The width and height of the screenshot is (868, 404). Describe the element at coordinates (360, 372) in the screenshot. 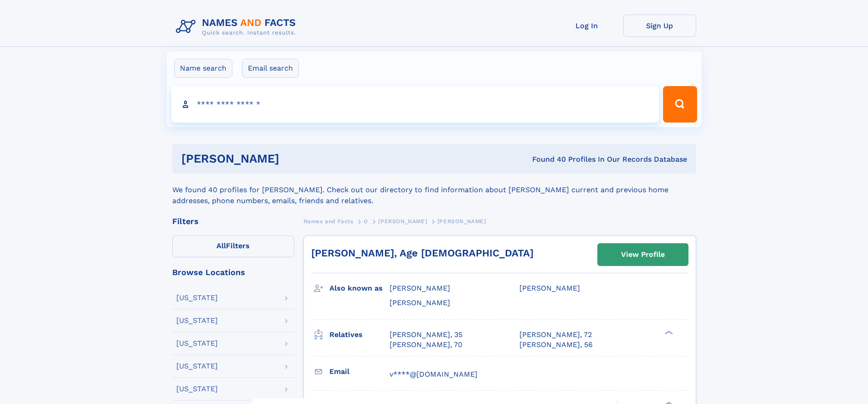

I see `h3: Email` at that location.